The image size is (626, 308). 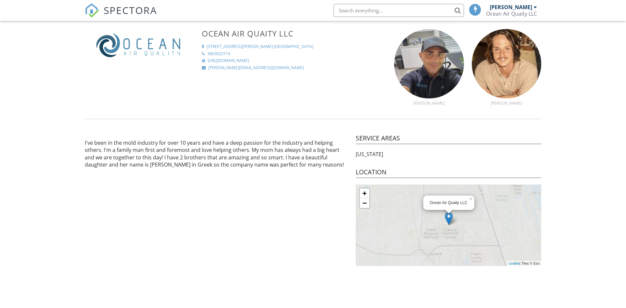 What do you see at coordinates (524, 263) in the screenshot?
I see `div: | Tiles © Esri` at bounding box center [524, 263].